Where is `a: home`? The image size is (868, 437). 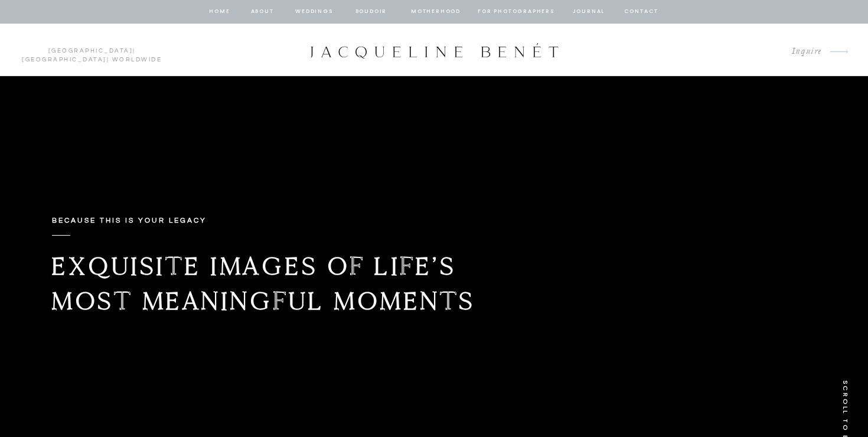
a: home is located at coordinates (219, 12).